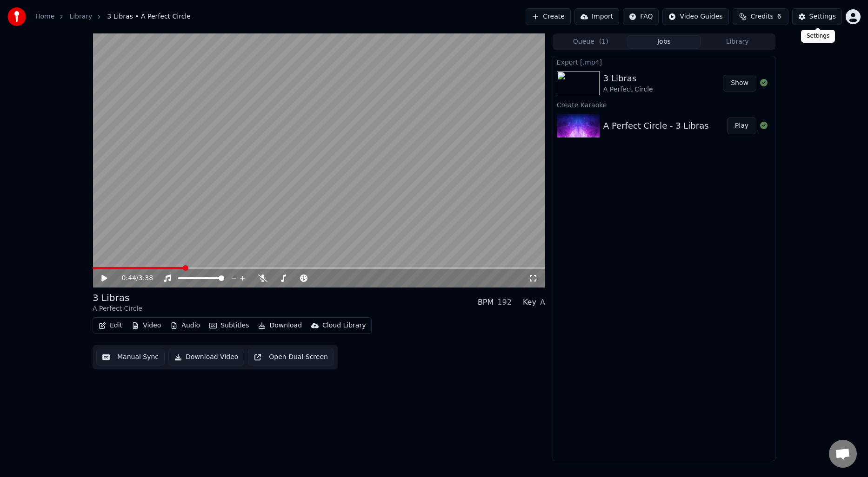 This screenshot has width=868, height=477. I want to click on button: Jobs, so click(664, 42).